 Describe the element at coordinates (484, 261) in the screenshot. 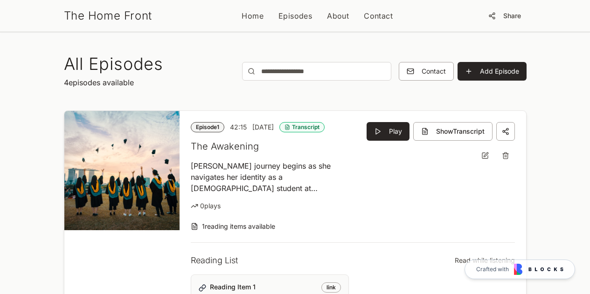

I see `span: Read while listening` at that location.